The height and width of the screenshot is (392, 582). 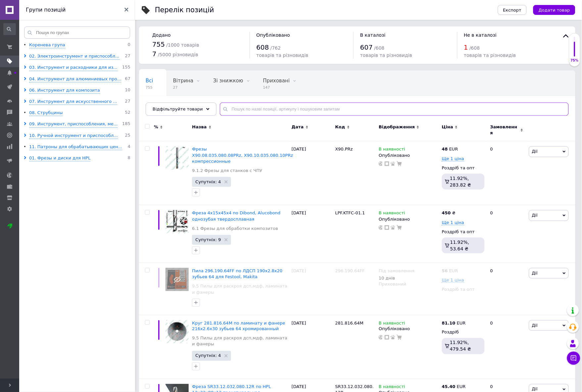 What do you see at coordinates (127, 90) in the screenshot?
I see `span: 10` at bounding box center [127, 90].